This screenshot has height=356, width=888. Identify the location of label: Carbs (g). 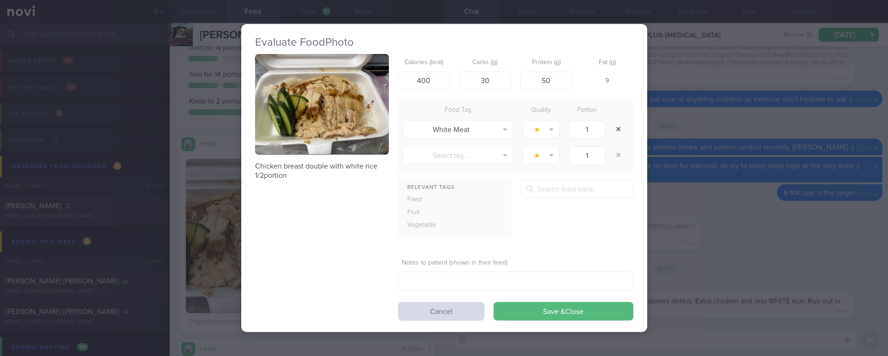
(485, 63).